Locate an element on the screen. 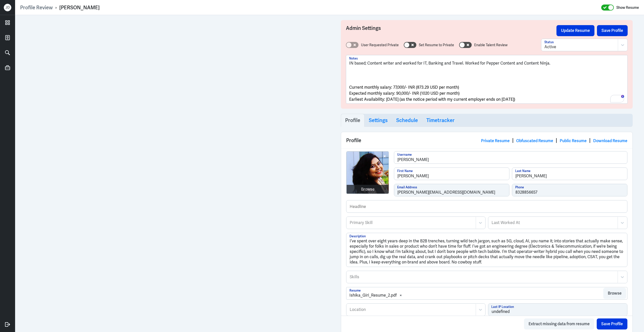 This screenshot has width=644, height=332. p: IN based; Content writer and worked for IT, Banking and Travel. Worked for Pepper Content and Con... is located at coordinates (487, 63).